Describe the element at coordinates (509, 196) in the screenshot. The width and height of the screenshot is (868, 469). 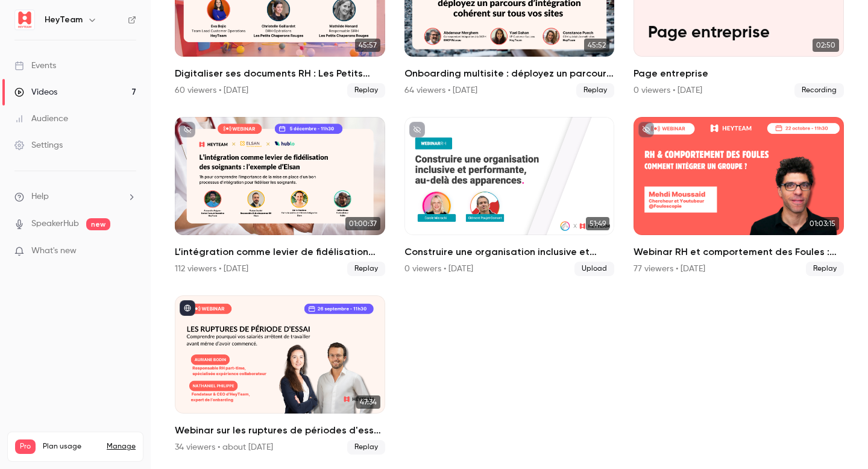
I see `li: Construire une organisation inclusive et performante, au-delà des apparences.` at that location.